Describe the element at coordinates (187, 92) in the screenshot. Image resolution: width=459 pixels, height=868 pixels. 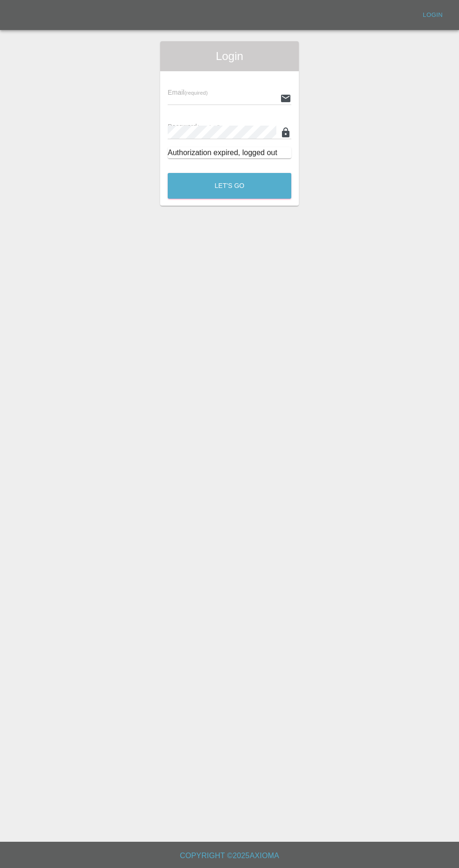
I see `span: Email` at that location.